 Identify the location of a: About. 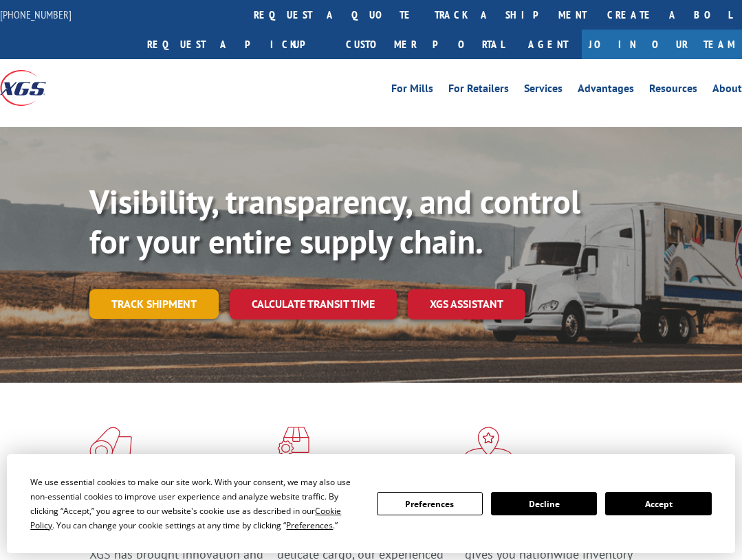
(727, 90).